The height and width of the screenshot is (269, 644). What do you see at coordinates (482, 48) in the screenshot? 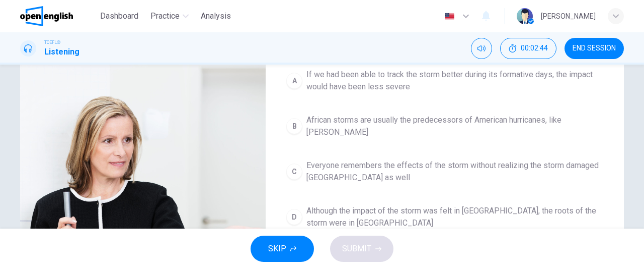
I see `div: Mute` at bounding box center [482, 48].